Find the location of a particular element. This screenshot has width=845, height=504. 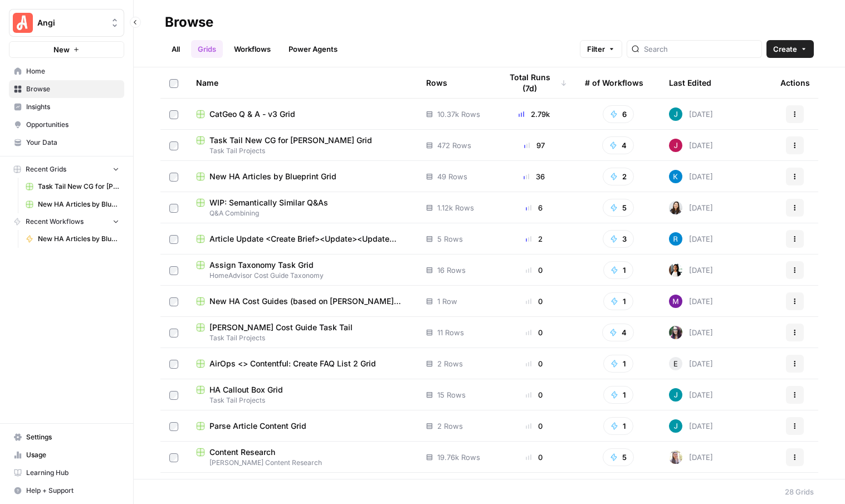

div: 97 is located at coordinates (534, 145).